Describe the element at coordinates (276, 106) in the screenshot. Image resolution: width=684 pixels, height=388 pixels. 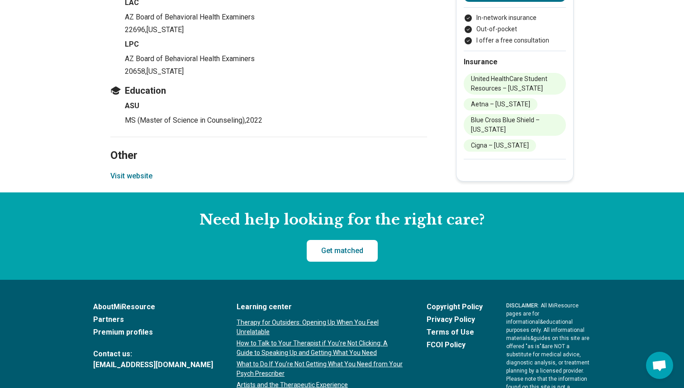
I see `h4: ASU` at that location.